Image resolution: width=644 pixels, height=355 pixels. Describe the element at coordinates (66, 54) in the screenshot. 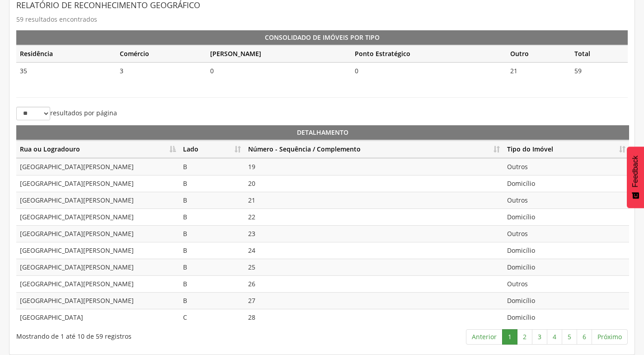

I see `th: Residência` at that location.